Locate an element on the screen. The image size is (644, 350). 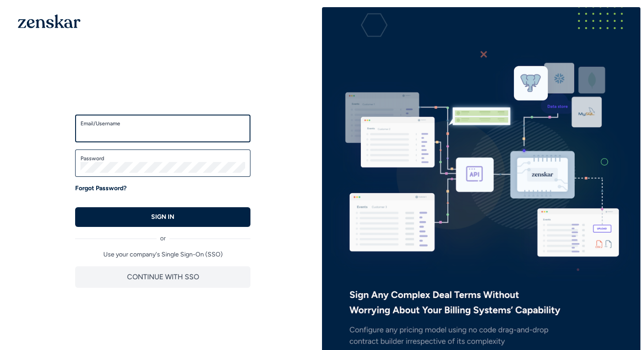
p: Use your company's Single Sign-On (SSO) is located at coordinates (163, 255).